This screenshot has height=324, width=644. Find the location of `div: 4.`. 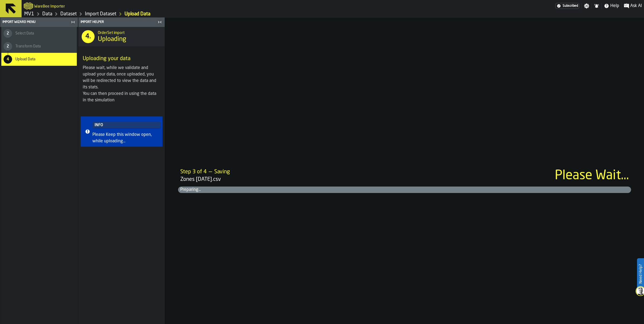

div: 4. is located at coordinates (88, 37).